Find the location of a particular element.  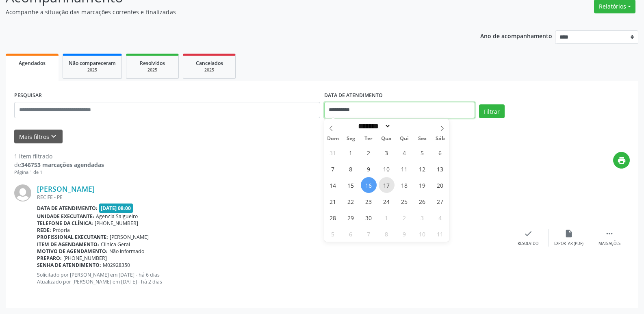

span: Setembro 9, 2025 is located at coordinates (368, 168).